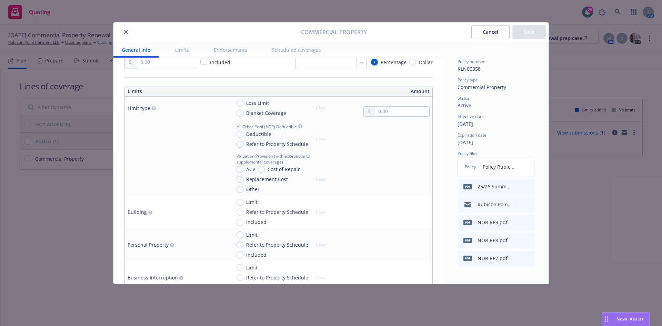 Image resolution: width=662 pixels, height=326 pixels. What do you see at coordinates (258, 103) in the screenshot?
I see `span: Loss Limit` at bounding box center [258, 103].